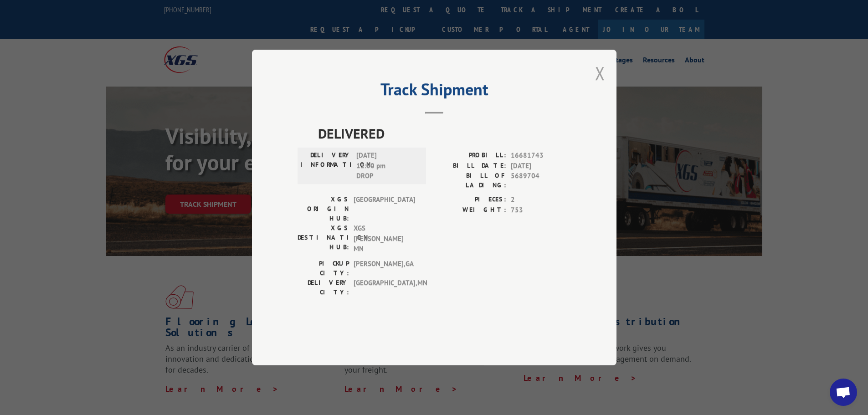 This screenshot has width=868, height=415. What do you see at coordinates (323, 209) in the screenshot?
I see `label: XGS ORIGIN HUB:` at bounding box center [323, 209].